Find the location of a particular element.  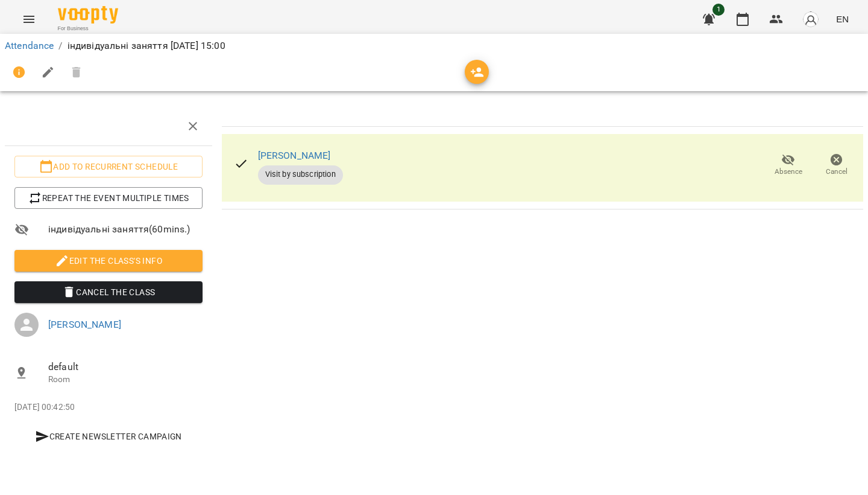

a: Attendance is located at coordinates (29, 45).